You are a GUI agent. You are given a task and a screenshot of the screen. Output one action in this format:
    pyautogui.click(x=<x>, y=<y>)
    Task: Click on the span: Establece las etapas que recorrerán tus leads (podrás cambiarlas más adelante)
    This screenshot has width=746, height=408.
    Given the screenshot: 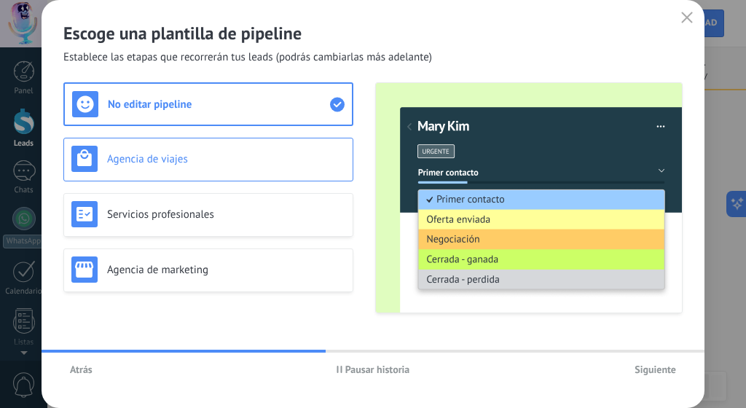 What is the action you would take?
    pyautogui.click(x=248, y=58)
    